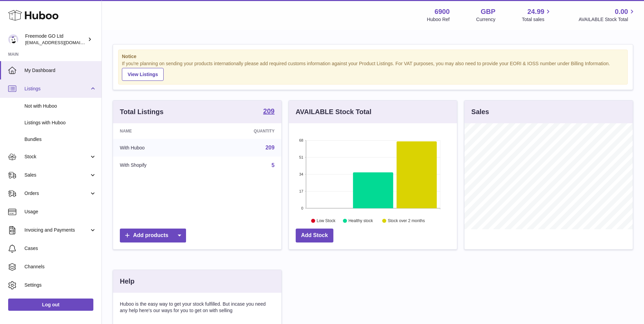 The width and height of the screenshot is (644, 324). Describe the element at coordinates (60, 211) in the screenshot. I see `span: Usage` at that location.